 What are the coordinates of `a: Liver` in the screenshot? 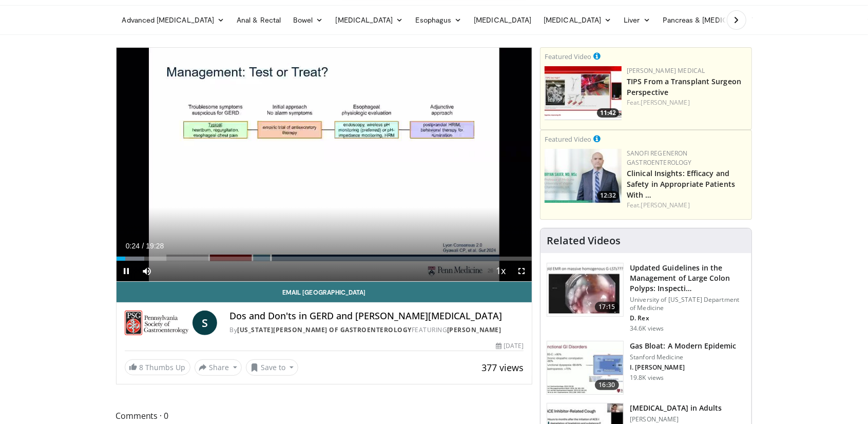 It's located at (636, 20).